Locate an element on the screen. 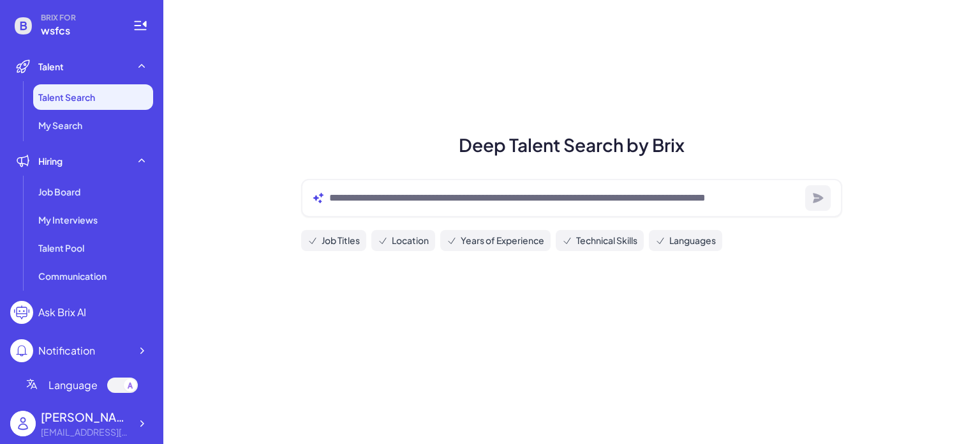 The height and width of the screenshot is (444, 980). span: Location is located at coordinates (410, 240).